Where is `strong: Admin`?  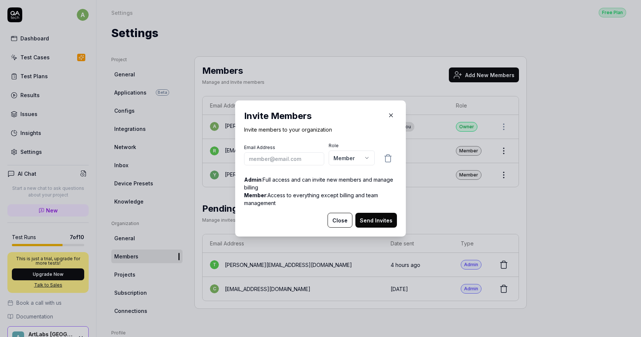 strong: Admin is located at coordinates (253, 180).